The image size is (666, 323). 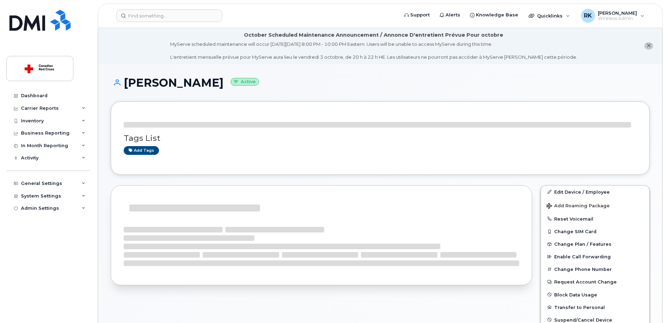 What do you see at coordinates (595, 244) in the screenshot?
I see `button: Change Plan / Features` at bounding box center [595, 244].